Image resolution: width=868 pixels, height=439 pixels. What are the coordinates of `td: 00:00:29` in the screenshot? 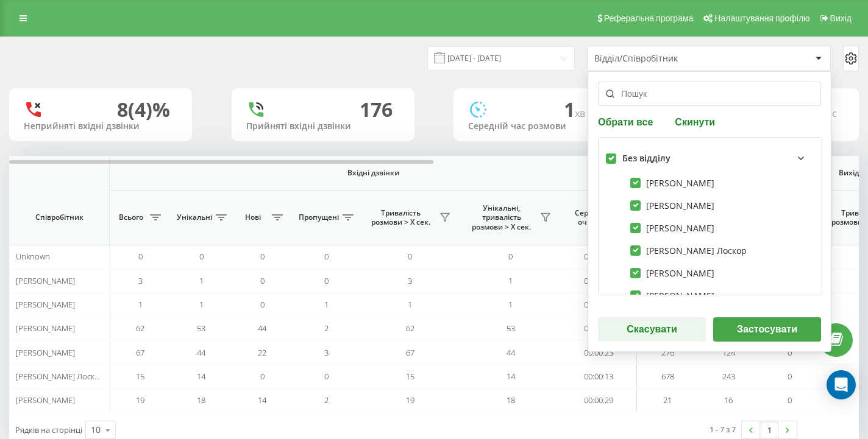 It's located at (598, 400).